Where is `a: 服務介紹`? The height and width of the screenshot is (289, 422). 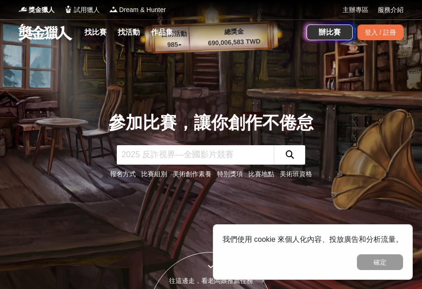 a: 服務介紹 is located at coordinates (391, 10).